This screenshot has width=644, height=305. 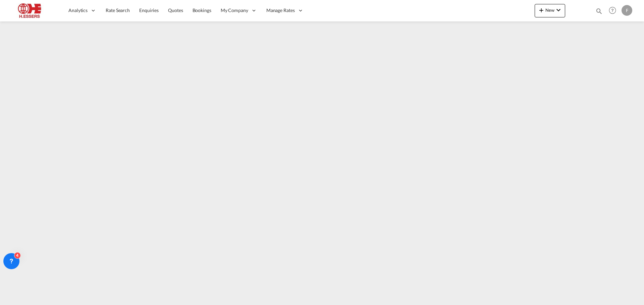 What do you see at coordinates (175, 10) in the screenshot?
I see `span: Quotes` at bounding box center [175, 10].